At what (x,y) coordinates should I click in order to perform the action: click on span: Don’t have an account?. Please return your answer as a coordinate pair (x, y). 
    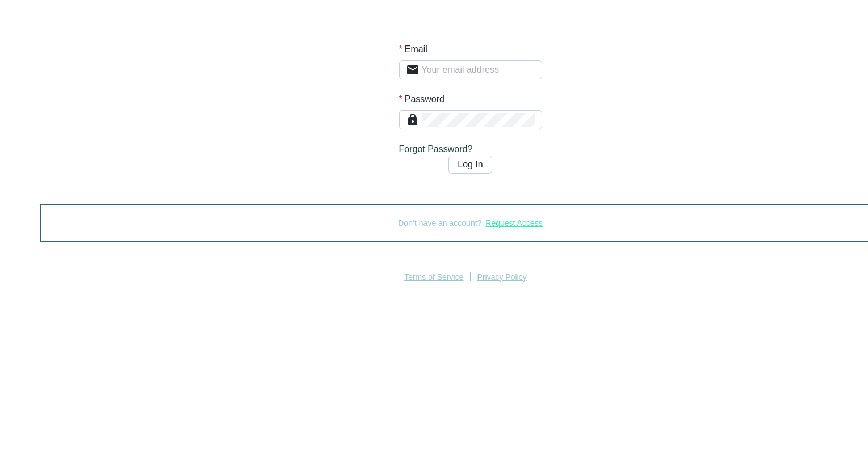
    Looking at the image, I should click on (440, 223).